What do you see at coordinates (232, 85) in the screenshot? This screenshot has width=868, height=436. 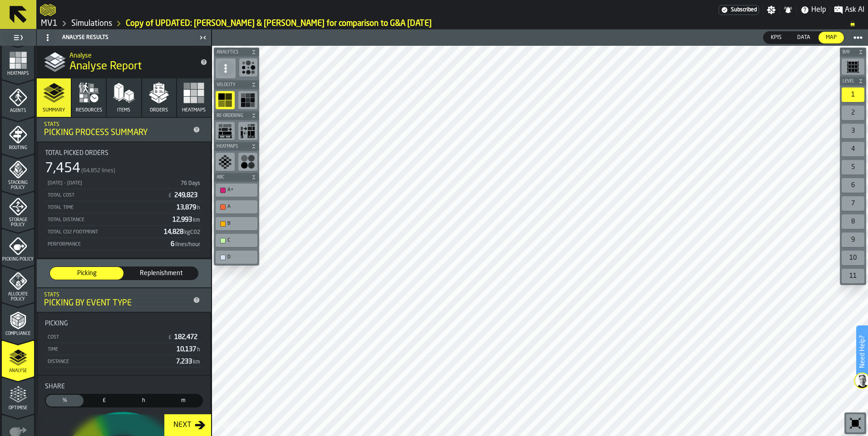 I see `span: Velocity` at bounding box center [232, 85].